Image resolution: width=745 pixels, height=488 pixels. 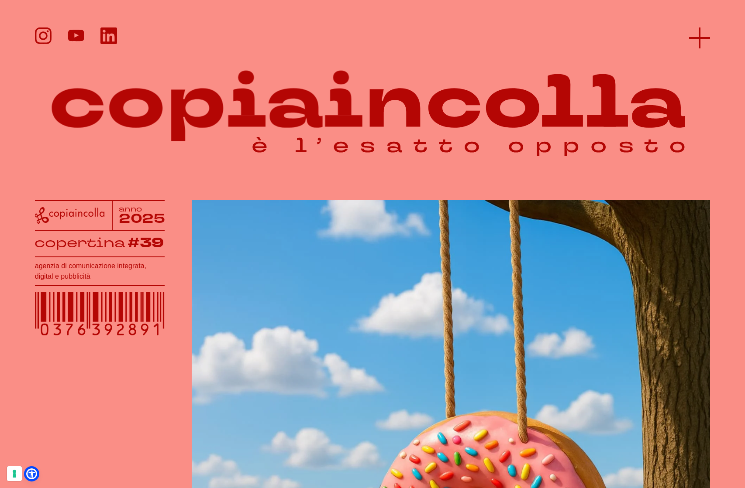 I want to click on tspan: anno, so click(x=130, y=209).